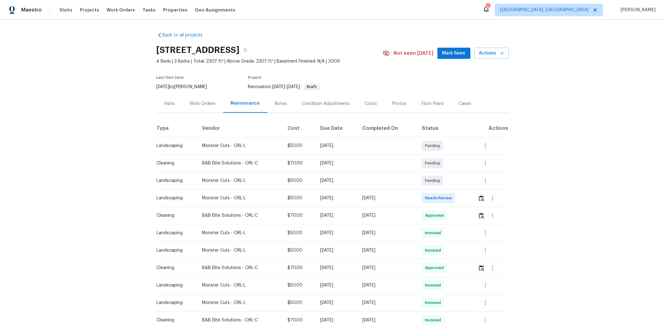 This screenshot has height=327, width=665. Describe the element at coordinates (284, 87) in the screenshot. I see `span: Renovation` at that location.